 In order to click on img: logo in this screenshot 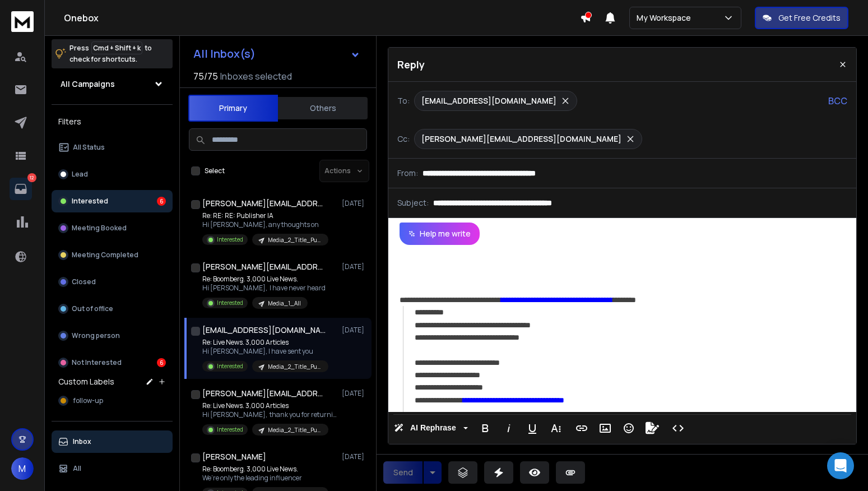, I will do `click(22, 22)`.